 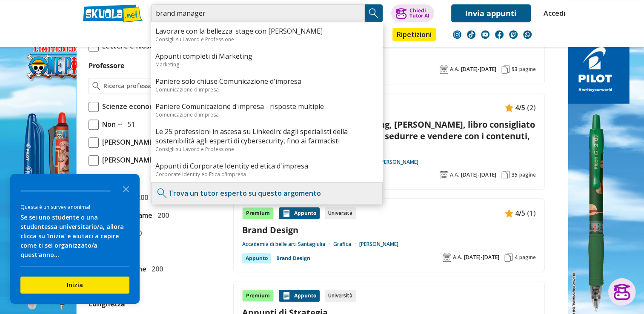 I want to click on button: Inizia, so click(x=75, y=285).